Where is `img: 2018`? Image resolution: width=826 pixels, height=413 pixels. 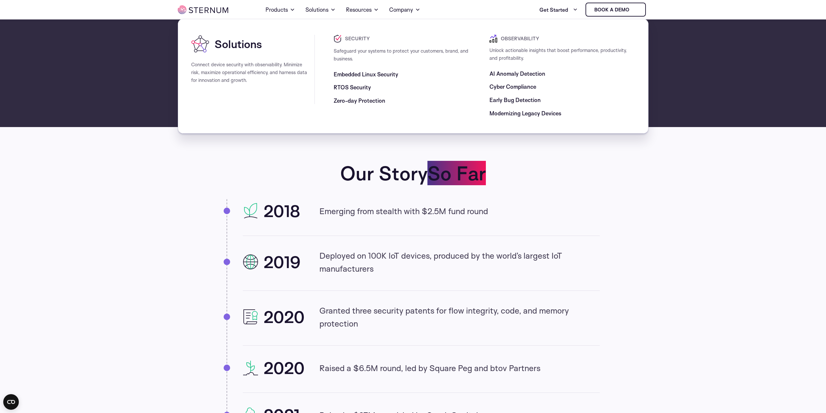
img: 2018 is located at coordinates (251, 211).